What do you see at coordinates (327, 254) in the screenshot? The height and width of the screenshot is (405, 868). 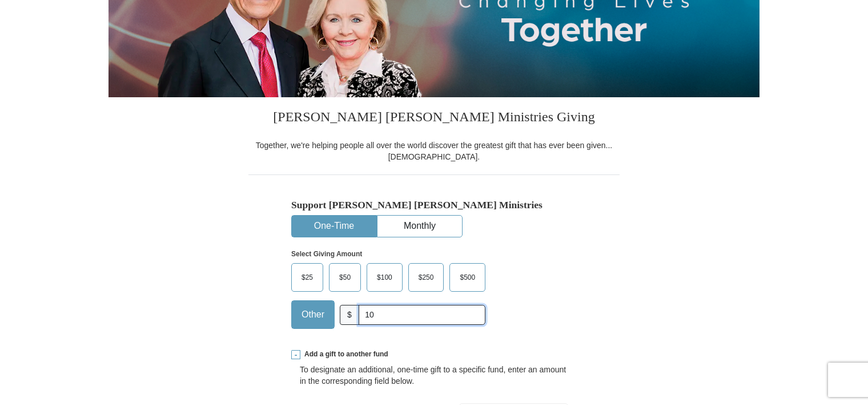 I see `strong: Select Giving Amount` at bounding box center [327, 254].